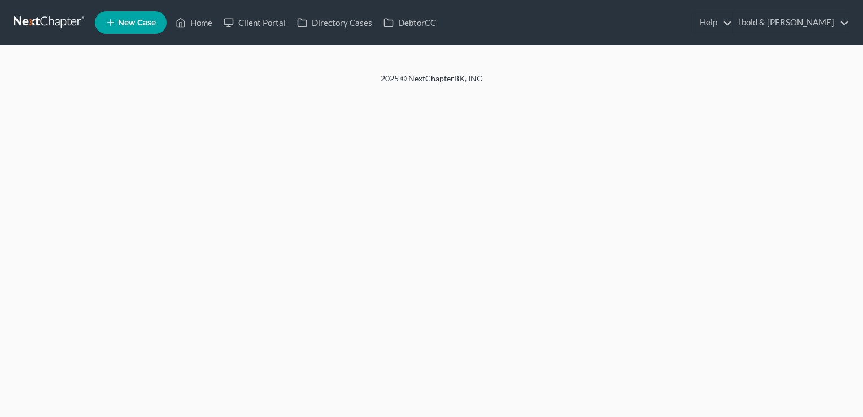  Describe the element at coordinates (194, 23) in the screenshot. I see `a: Home` at that location.